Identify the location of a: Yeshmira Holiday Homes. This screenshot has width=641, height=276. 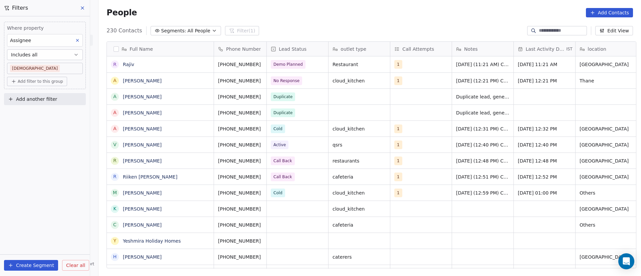
(152, 241).